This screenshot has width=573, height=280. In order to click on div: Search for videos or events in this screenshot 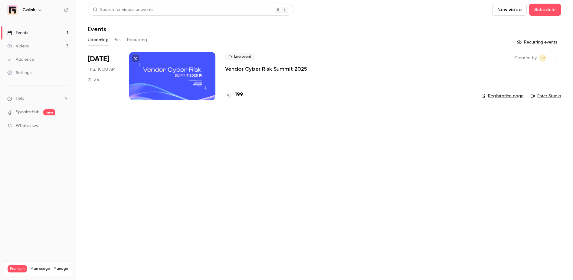, I will do `click(123, 10)`.